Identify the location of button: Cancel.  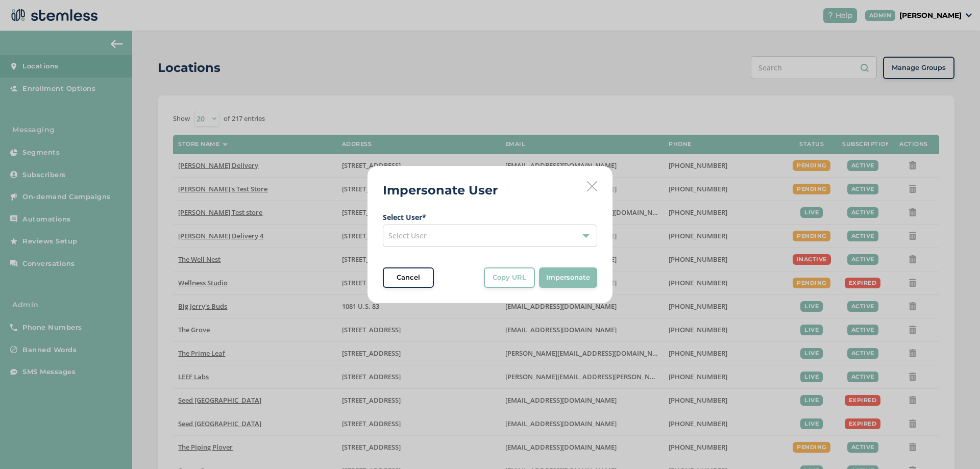
(408, 278).